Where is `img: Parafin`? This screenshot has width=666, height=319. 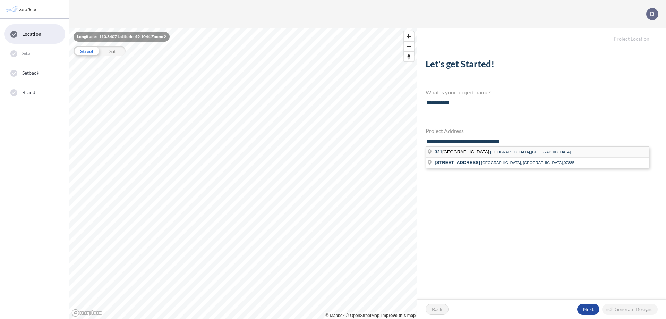 img: Parafin is located at coordinates (22, 9).